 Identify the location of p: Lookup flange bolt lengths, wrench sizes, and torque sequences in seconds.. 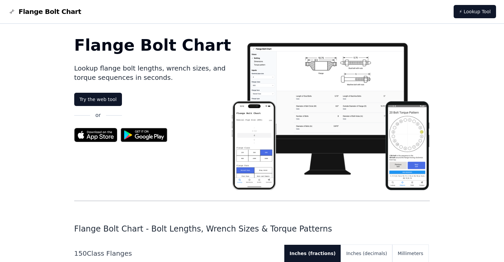
(153, 73).